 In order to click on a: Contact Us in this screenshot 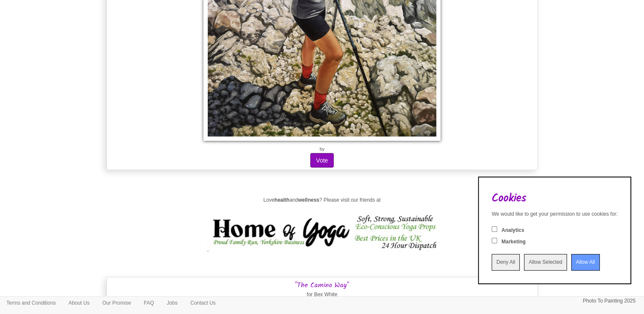, I will do `click(203, 303)`.